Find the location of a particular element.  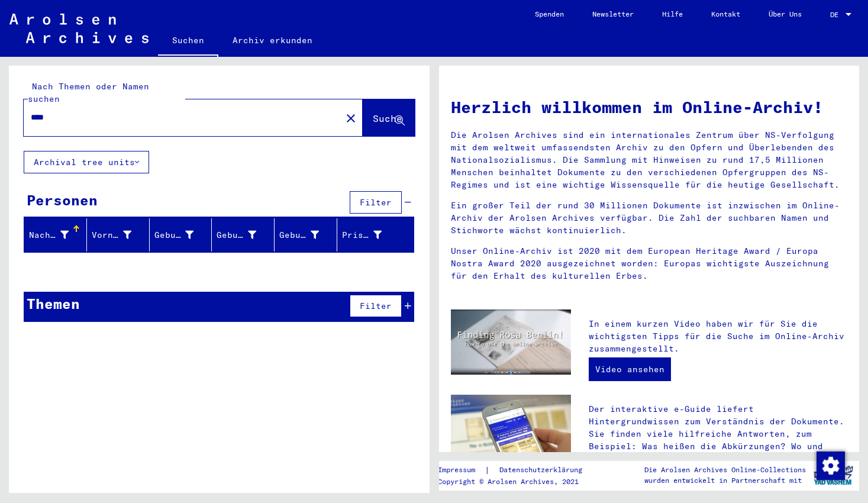

a: Video ansehen is located at coordinates (630, 369).